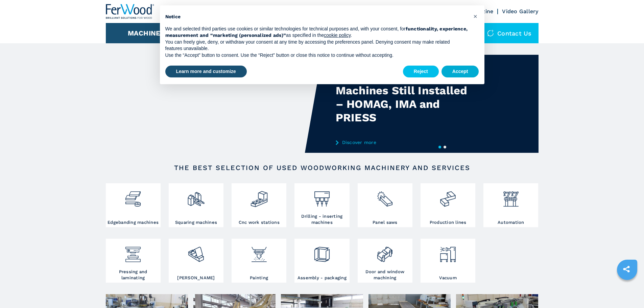 The height and width of the screenshot is (308, 644). I want to click on img: montaggio_imballaggio_2.png, so click(322, 252).